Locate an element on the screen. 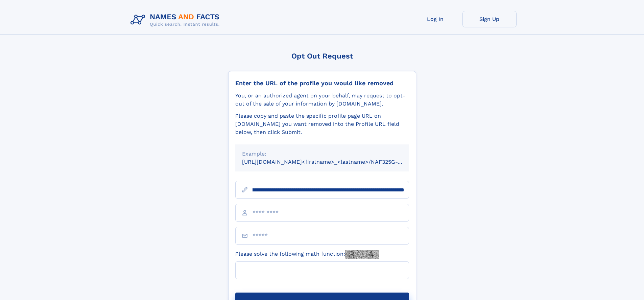 Image resolution: width=644 pixels, height=300 pixels. div: Opt Out Request is located at coordinates (322, 56).